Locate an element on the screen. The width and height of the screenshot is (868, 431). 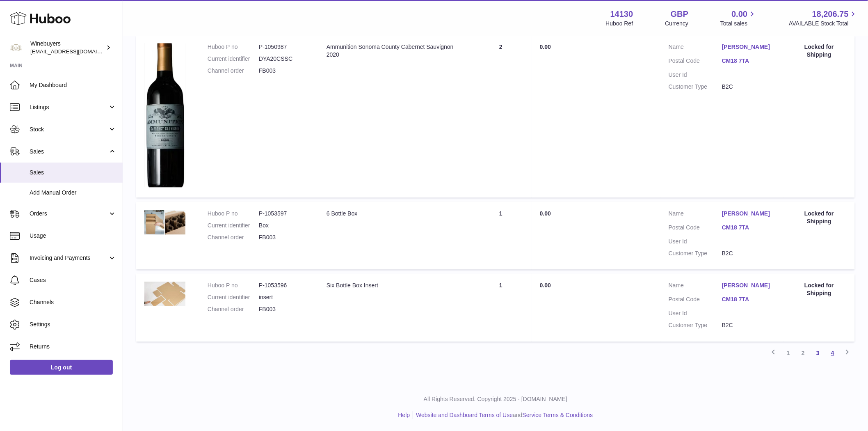
div: Ammunition Sonoma County Cabernet Sauvignon 2020 is located at coordinates (394, 51).